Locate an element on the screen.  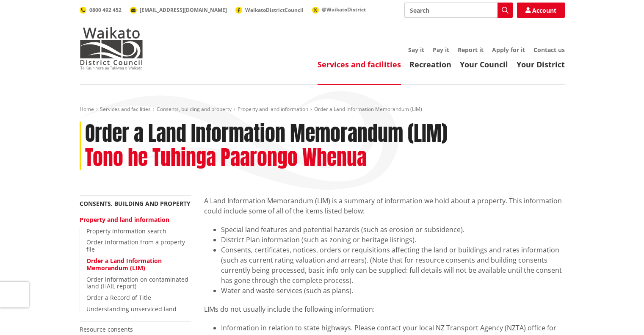
a: Account is located at coordinates (540, 10).